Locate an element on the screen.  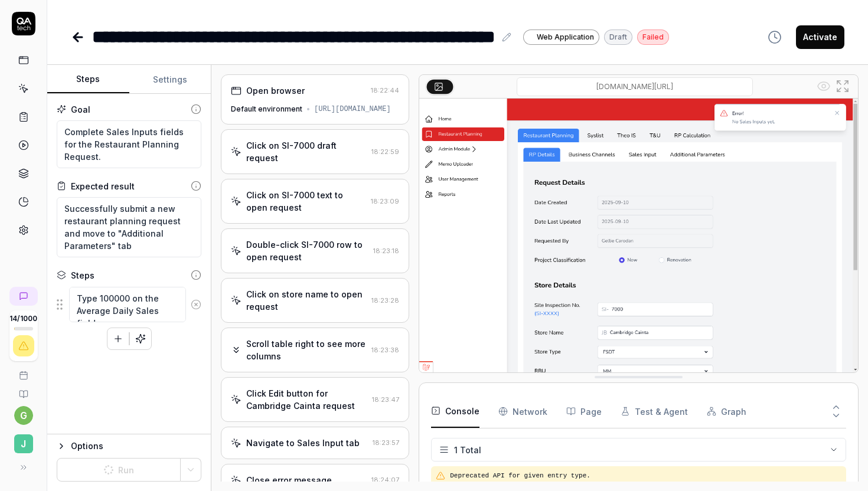
div: Click on SI-7000 draft request is located at coordinates (307, 151).